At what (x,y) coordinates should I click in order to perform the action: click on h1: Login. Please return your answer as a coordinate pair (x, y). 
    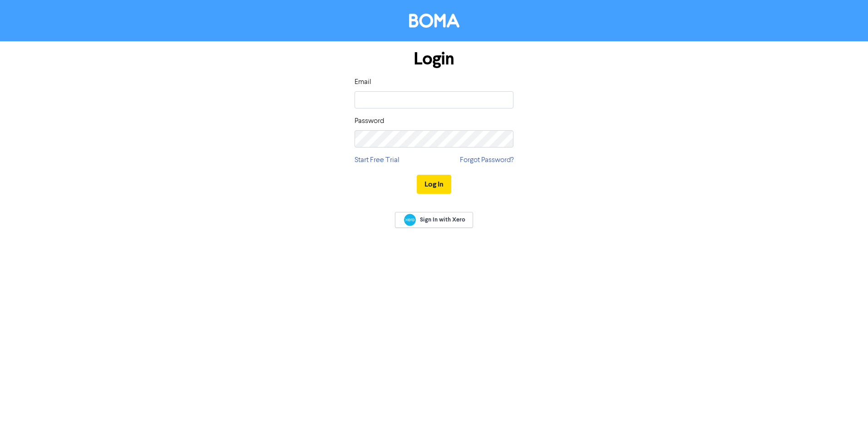
    Looking at the image, I should click on (434, 59).